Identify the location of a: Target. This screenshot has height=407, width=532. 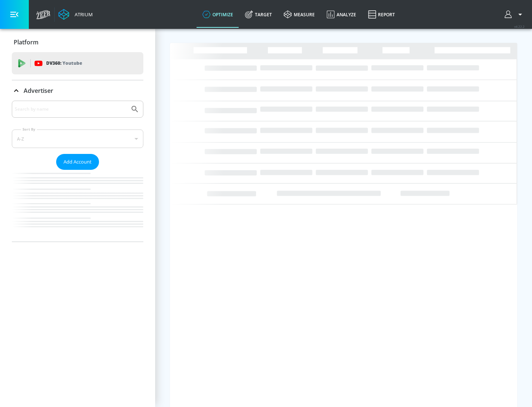
(259, 15).